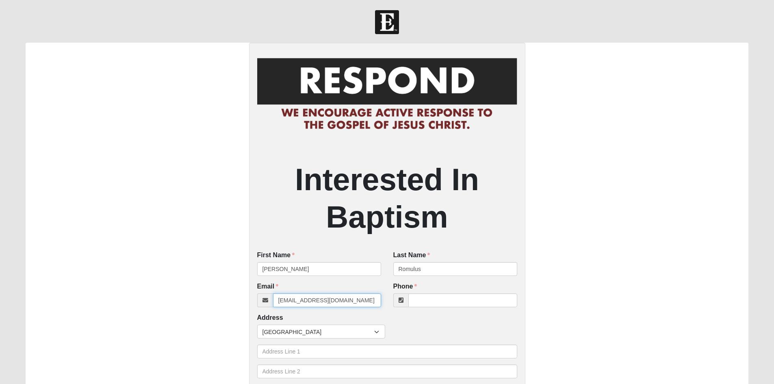  Describe the element at coordinates (405, 287) in the screenshot. I see `label: Phone` at that location.